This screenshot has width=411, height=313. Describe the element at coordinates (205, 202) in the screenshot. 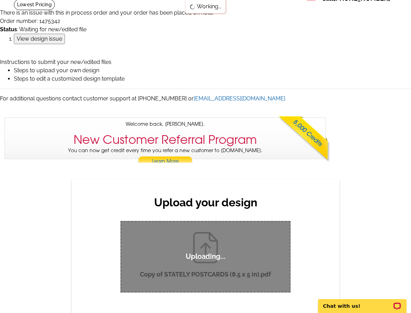

I see `h2: Upload your design` at that location.